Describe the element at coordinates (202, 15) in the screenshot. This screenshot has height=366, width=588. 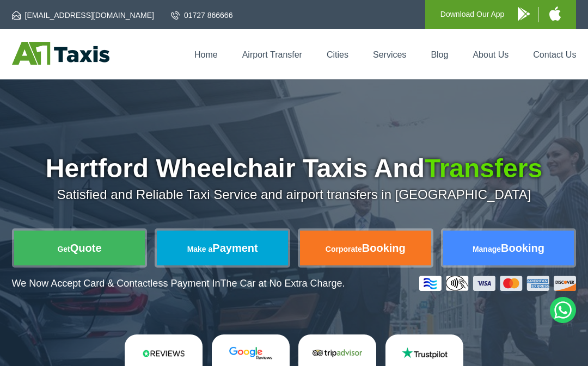
I see `a: 01727 866666` at that location.